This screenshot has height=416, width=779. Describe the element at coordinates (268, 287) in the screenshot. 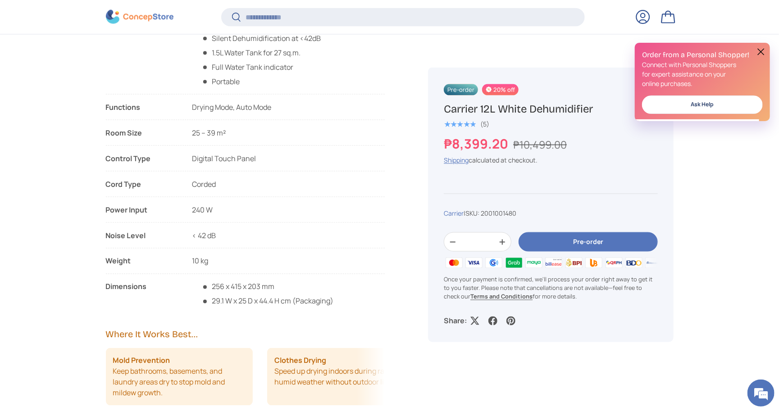

I see `span: 256 x 415 x 203 mm` at that location.